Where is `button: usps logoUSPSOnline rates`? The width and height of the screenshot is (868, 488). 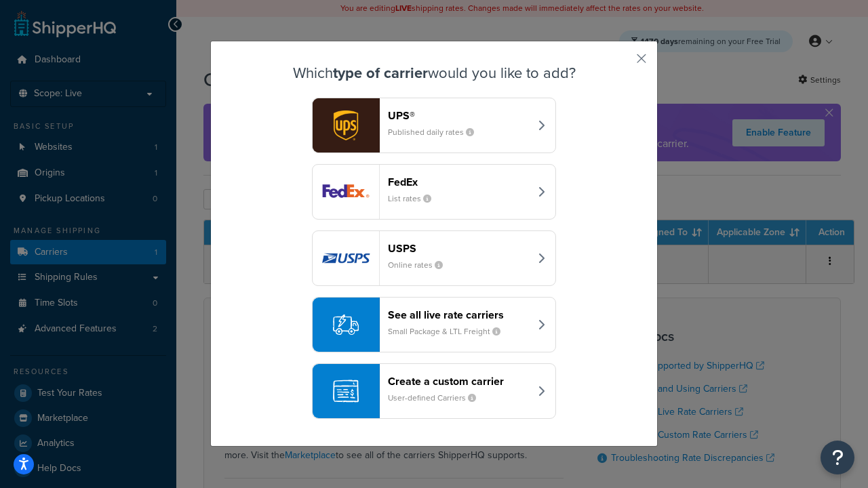
button: usps logoUSPSOnline rates is located at coordinates (434, 259).